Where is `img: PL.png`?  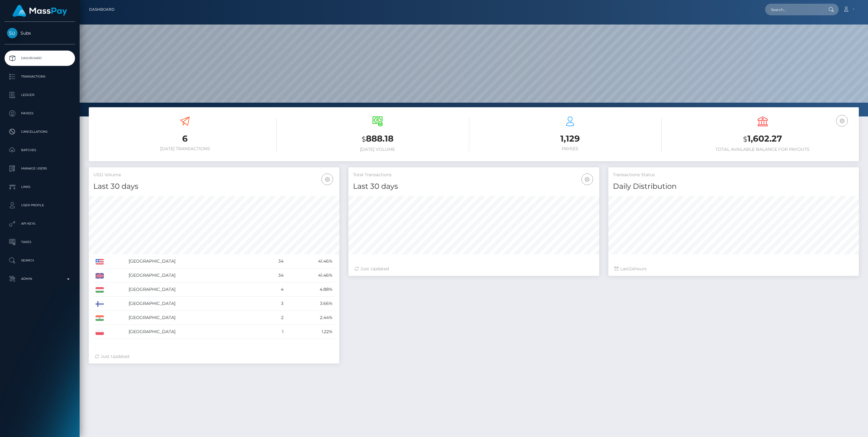
img: PL.png is located at coordinates (100, 332).